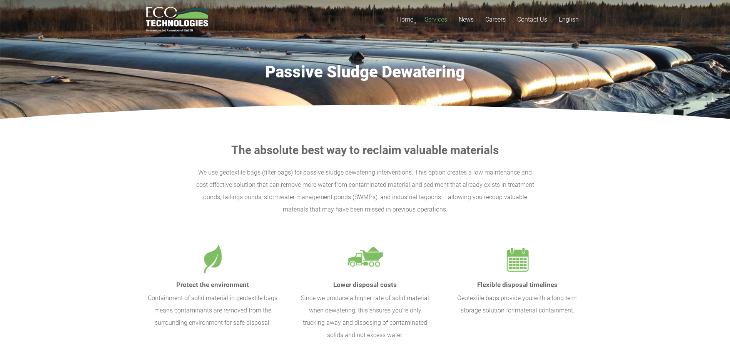  I want to click on span: English, so click(569, 19).